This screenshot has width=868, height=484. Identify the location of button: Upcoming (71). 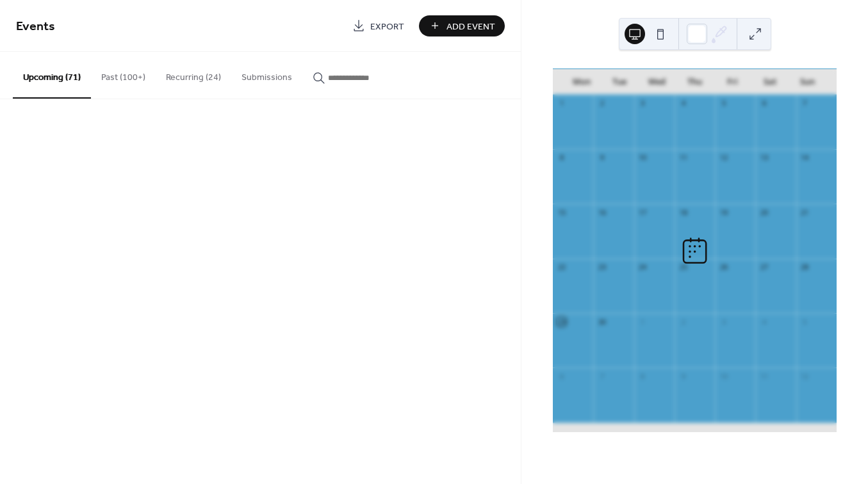
(52, 75).